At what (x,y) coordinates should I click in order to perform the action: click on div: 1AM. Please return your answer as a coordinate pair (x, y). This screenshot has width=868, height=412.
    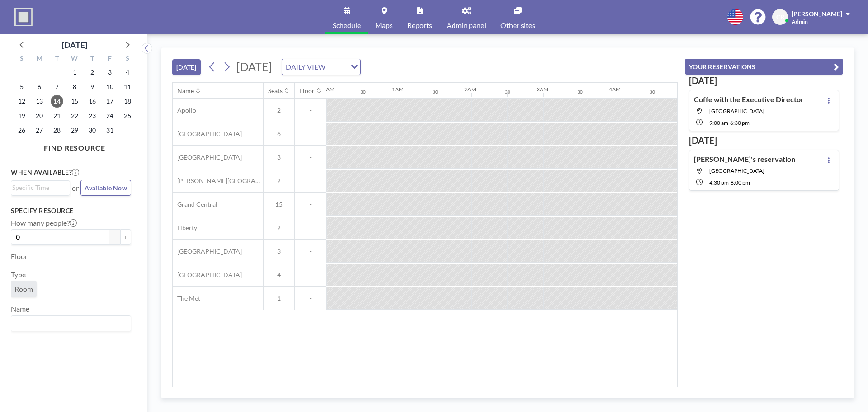
    Looking at the image, I should click on (398, 89).